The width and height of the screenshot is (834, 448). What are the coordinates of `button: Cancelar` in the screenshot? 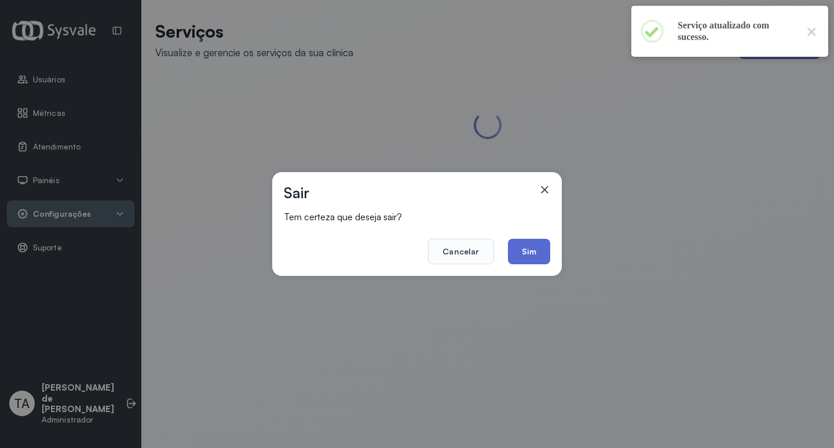 It's located at (460, 251).